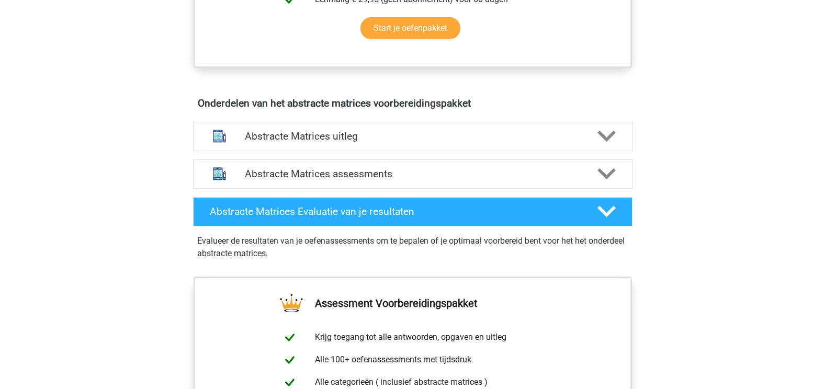  I want to click on a: Abstracte Matrices Evaluatie van je resultaten, so click(413, 212).